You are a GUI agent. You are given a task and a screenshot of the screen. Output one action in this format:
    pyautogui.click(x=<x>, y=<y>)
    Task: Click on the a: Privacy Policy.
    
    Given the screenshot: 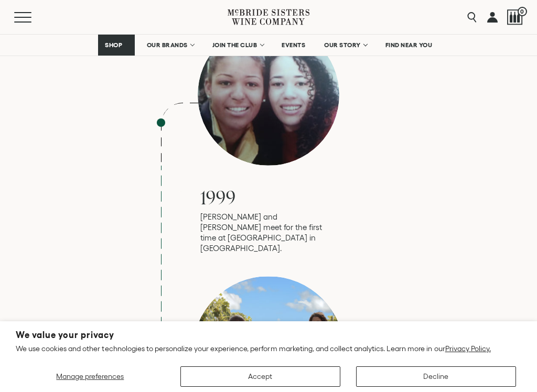 What is the action you would take?
    pyautogui.click(x=468, y=348)
    